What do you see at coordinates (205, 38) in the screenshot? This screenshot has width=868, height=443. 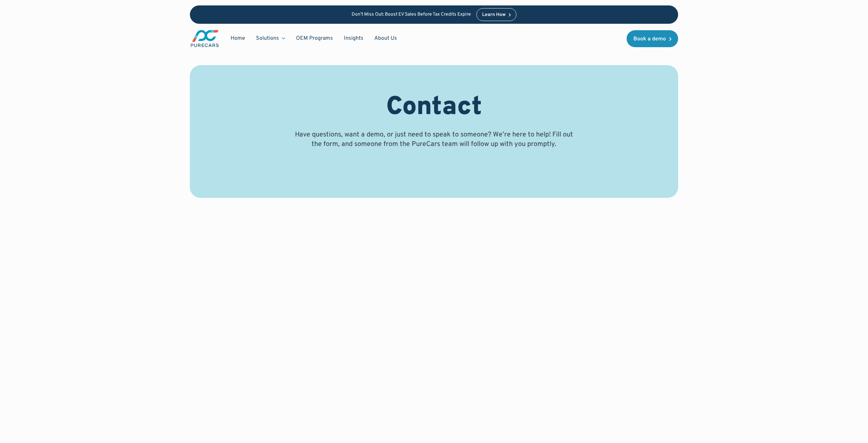 I see `a: main` at bounding box center [205, 38].